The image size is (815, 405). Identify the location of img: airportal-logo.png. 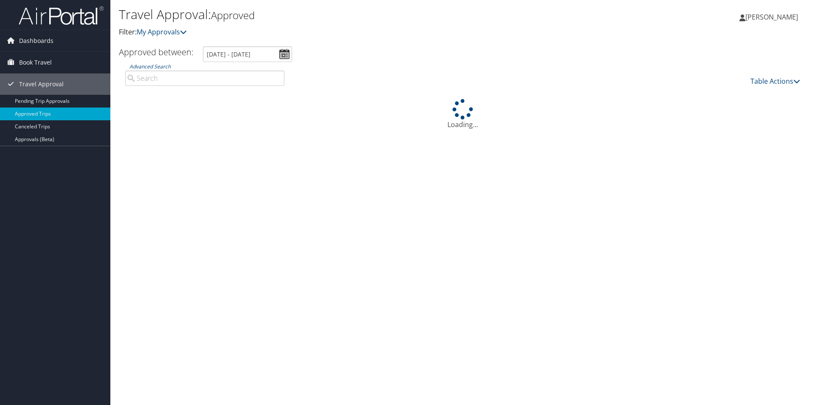
(61, 15).